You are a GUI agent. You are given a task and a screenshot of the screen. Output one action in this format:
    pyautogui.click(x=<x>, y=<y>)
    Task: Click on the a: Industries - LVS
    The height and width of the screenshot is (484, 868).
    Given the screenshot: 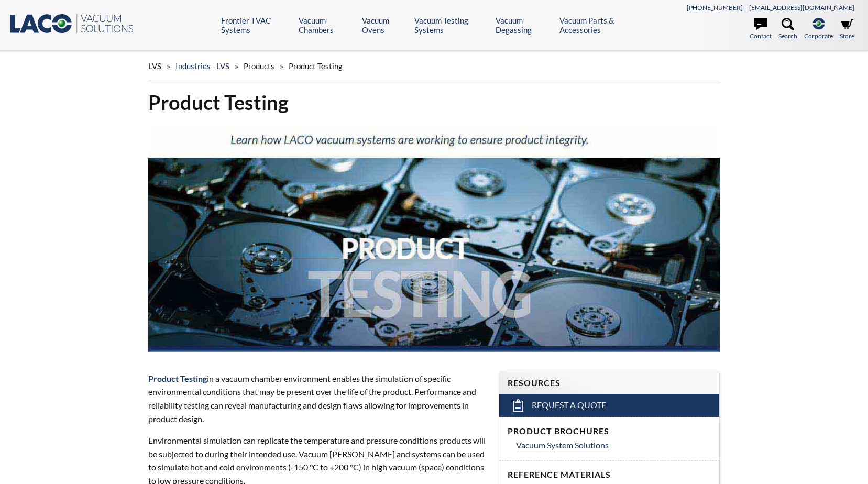 What is the action you would take?
    pyautogui.click(x=202, y=66)
    